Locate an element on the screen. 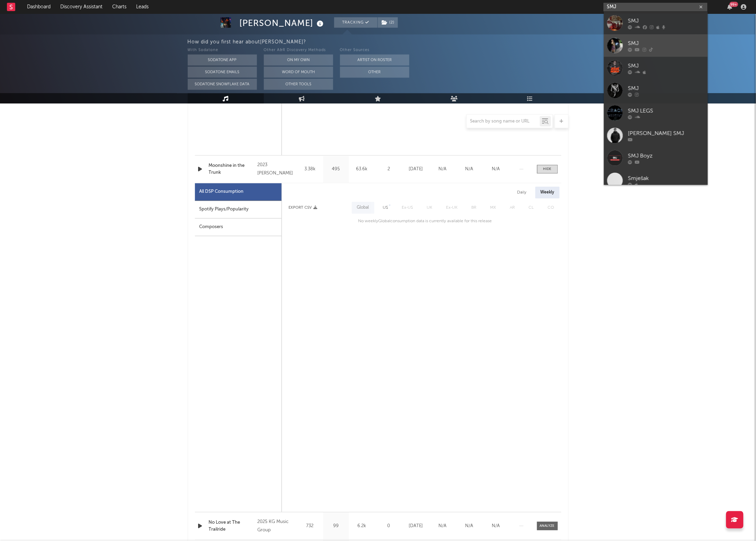  button: Export CSV is located at coordinates (303, 208).